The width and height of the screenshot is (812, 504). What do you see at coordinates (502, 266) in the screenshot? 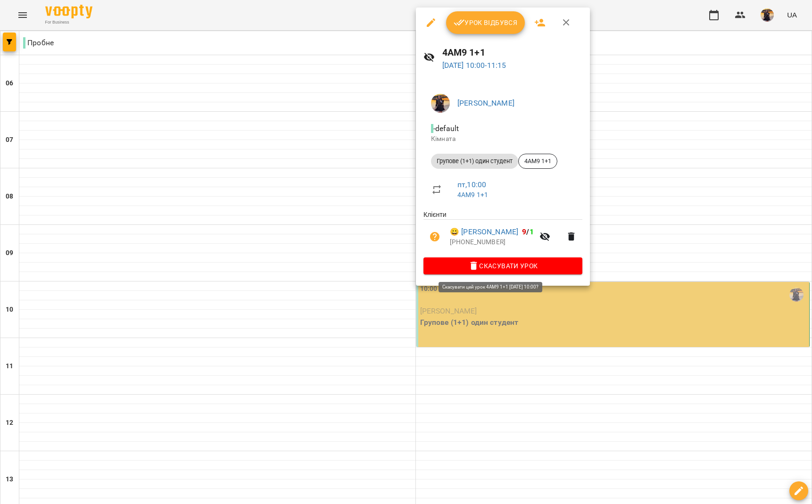
I see `span: Скасувати Урок` at bounding box center [502, 266].